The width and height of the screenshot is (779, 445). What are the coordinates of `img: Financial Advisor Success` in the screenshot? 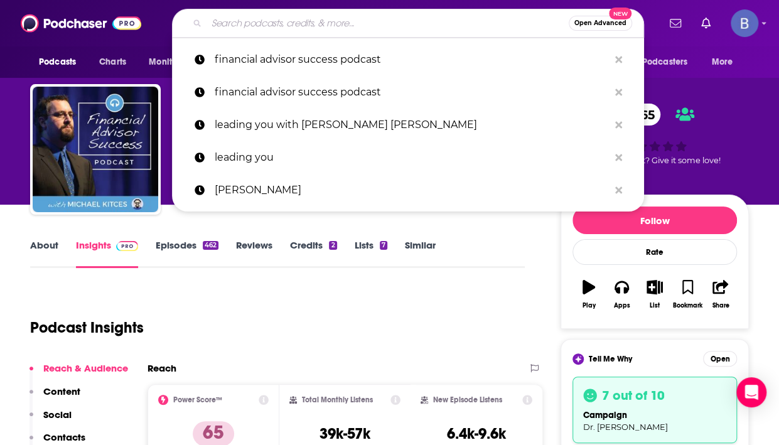 It's located at (95, 149).